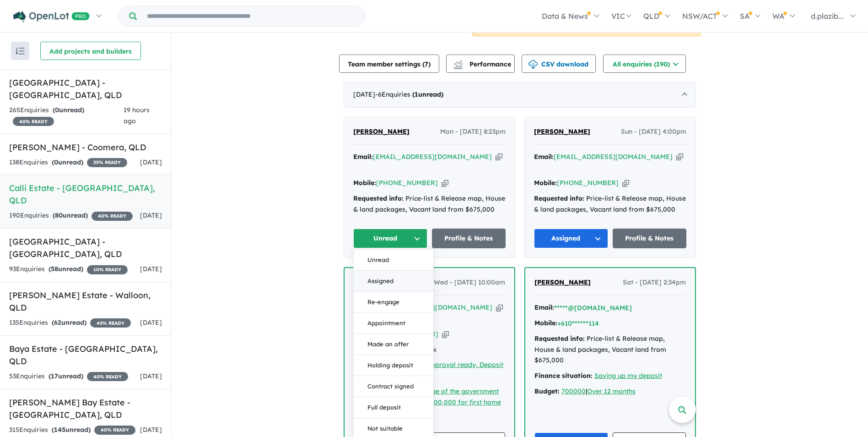 This screenshot has height=437, width=868. I want to click on button: Add projects and builders, so click(90, 51).